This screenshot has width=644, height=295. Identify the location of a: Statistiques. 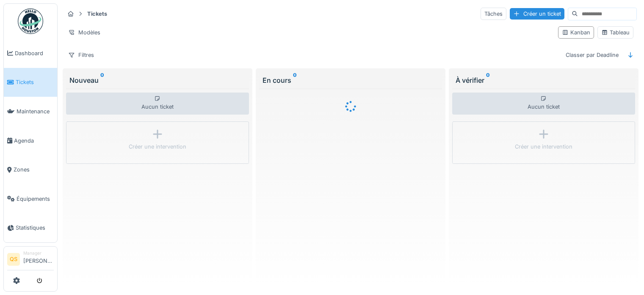
(31, 227).